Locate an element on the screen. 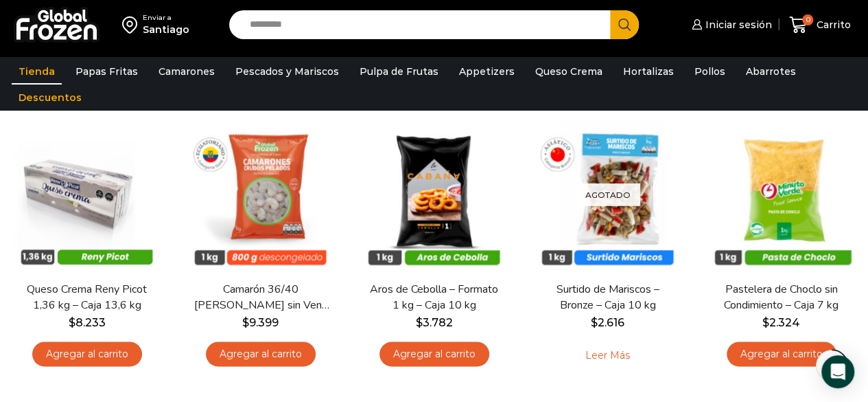 This screenshot has width=868, height=402. a: Queso Crema is located at coordinates (569, 71).